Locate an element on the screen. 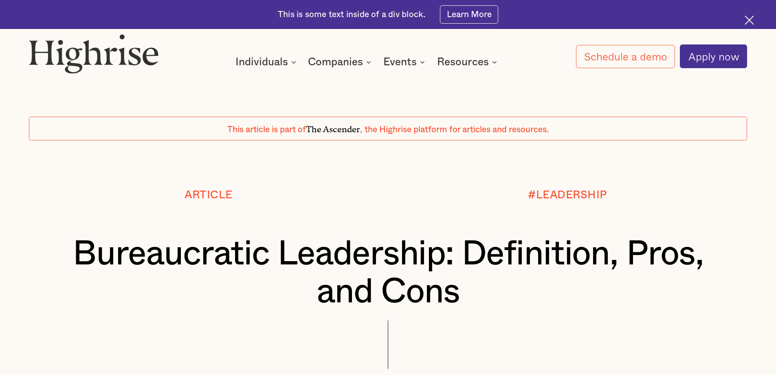 The image size is (776, 375). div: #LEADERSHIP is located at coordinates (568, 194).